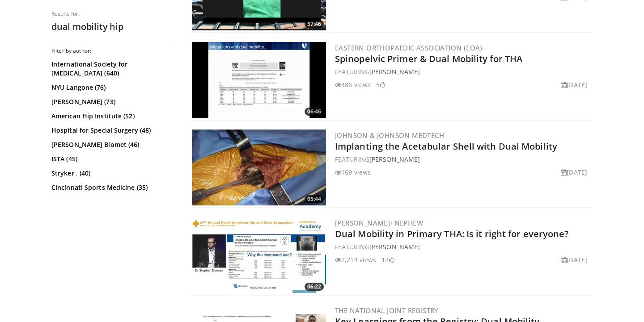 Image resolution: width=644 pixels, height=322 pixels. I want to click on a: Implanting the Acetabular Shell with Dual Mobility, so click(446, 146).